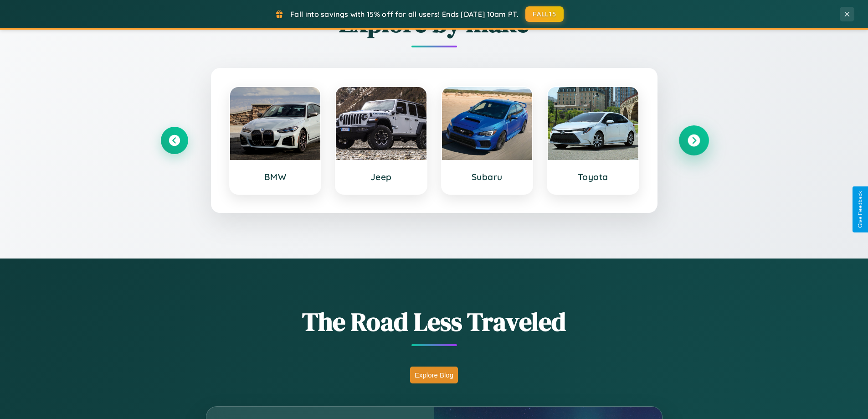 The image size is (868, 419). I want to click on h3: Toyota, so click(592, 177).